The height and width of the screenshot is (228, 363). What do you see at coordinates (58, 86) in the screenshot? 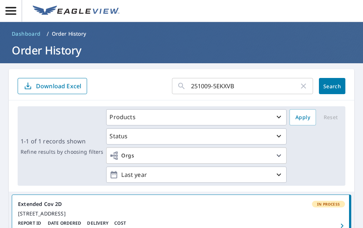
I see `p: Download Excel` at bounding box center [58, 86].